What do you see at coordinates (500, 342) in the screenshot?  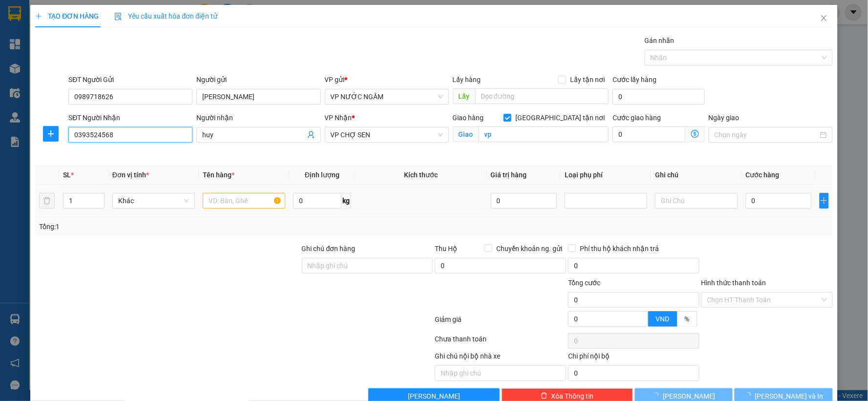 I see `div: Chưa thanh toán` at bounding box center [500, 342].